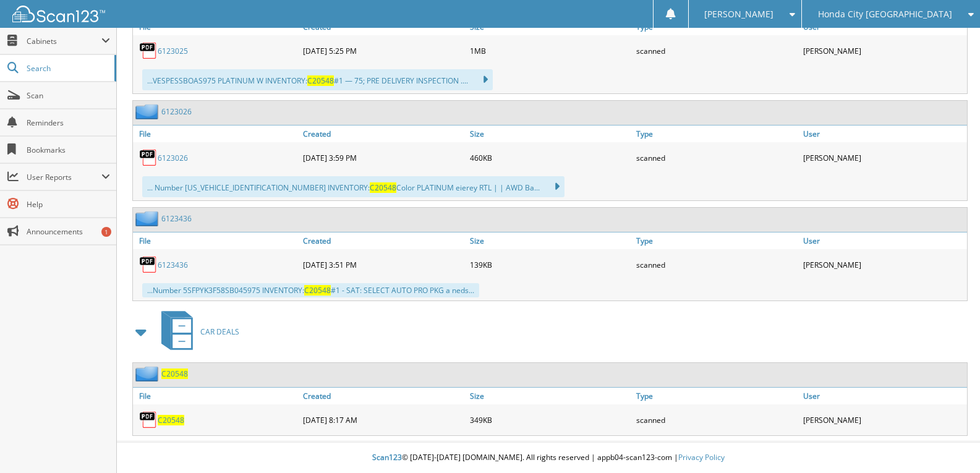 The image size is (980, 473). What do you see at coordinates (68, 68) in the screenshot?
I see `span: Search` at bounding box center [68, 68].